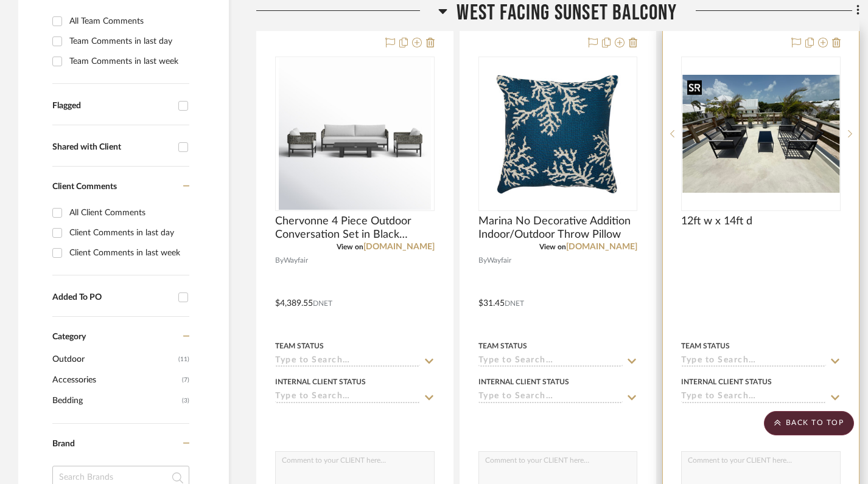 Image resolution: width=868 pixels, height=484 pixels. What do you see at coordinates (186, 380) in the screenshot?
I see `span: (7)` at bounding box center [186, 380].